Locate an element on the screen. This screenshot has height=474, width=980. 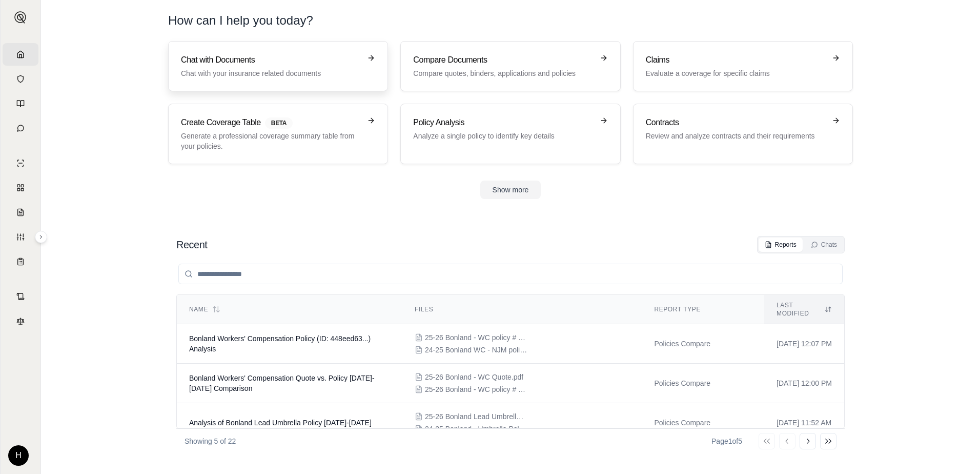
span: 24-25 Bonland - Umbrella Policy (agent).pdf is located at coordinates (476, 428).